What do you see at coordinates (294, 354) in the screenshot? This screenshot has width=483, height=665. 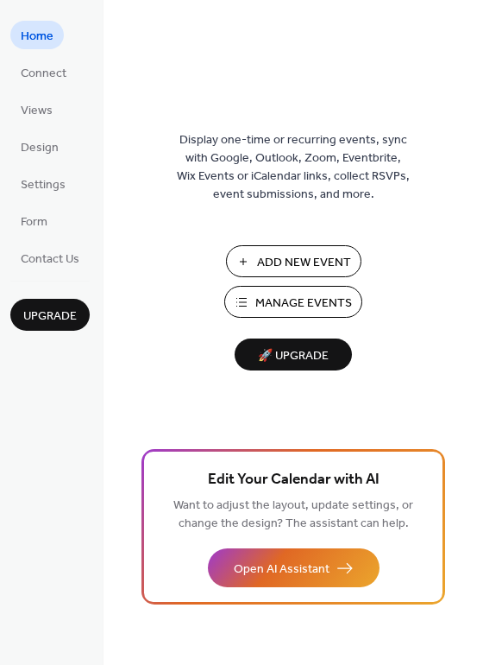 I see `button: 🚀 Upgrade` at bounding box center [294, 354].